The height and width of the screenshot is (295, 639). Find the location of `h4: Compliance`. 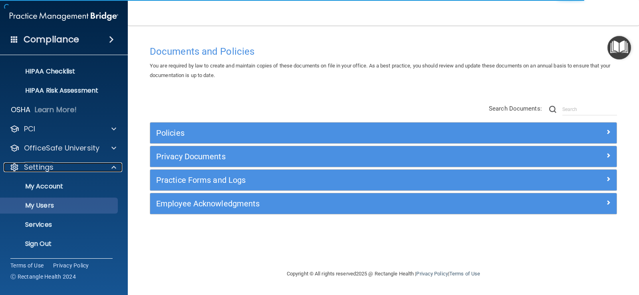

h4: Compliance is located at coordinates (51, 40).